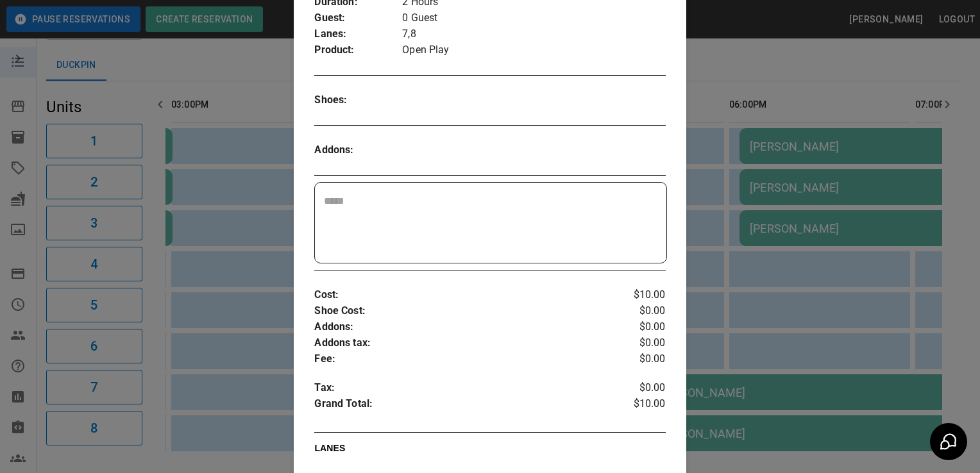  What do you see at coordinates (358, 34) in the screenshot?
I see `p: Lanes :` at bounding box center [358, 34].